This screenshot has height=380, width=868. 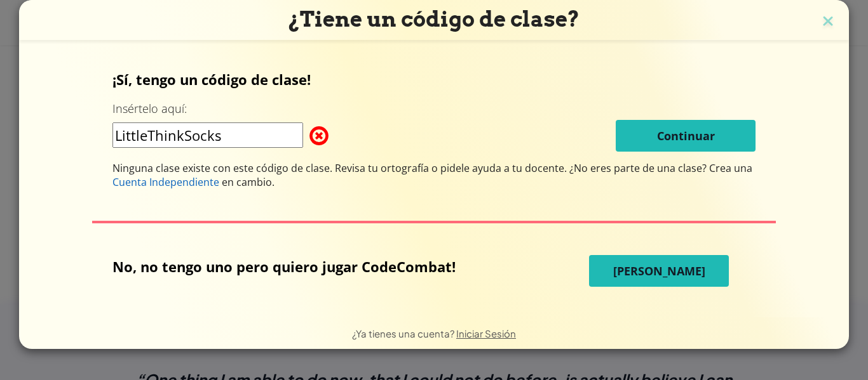 What do you see at coordinates (247, 182) in the screenshot?
I see `span: en cambio.` at bounding box center [247, 182].